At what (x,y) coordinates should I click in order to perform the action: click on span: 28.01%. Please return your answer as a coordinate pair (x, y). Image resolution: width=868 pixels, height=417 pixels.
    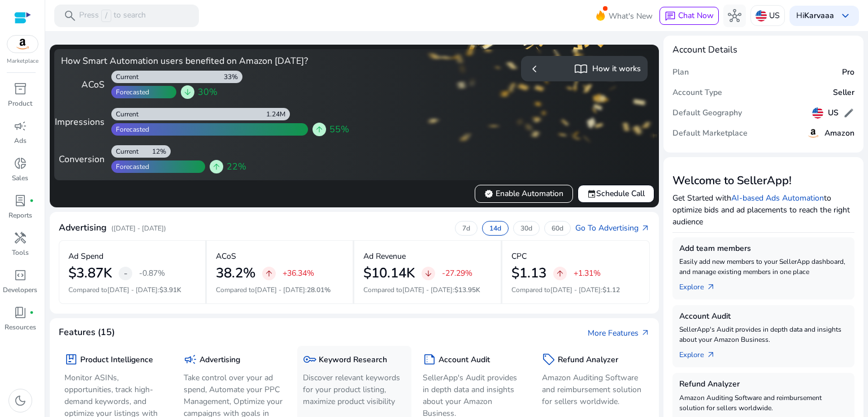
    Looking at the image, I should click on (319, 290).